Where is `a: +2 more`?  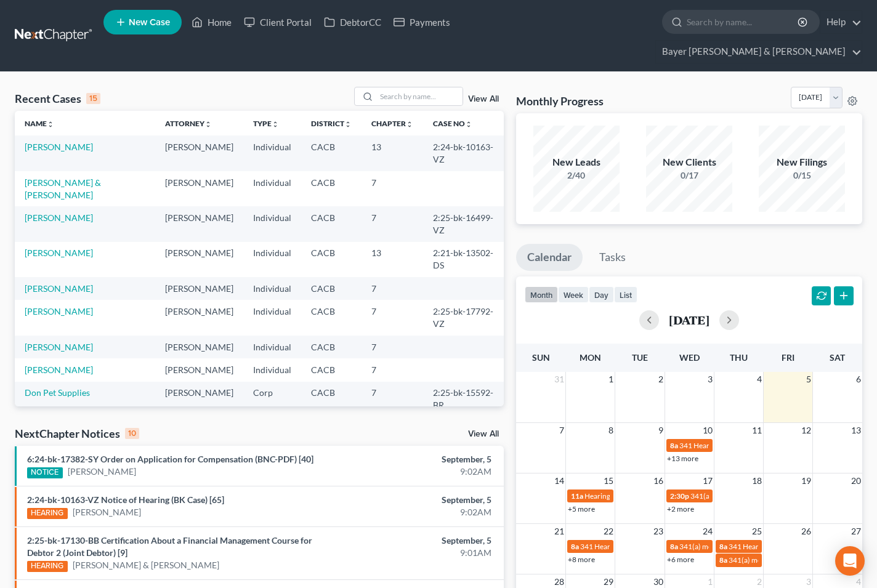
a: +2 more is located at coordinates (680, 509).